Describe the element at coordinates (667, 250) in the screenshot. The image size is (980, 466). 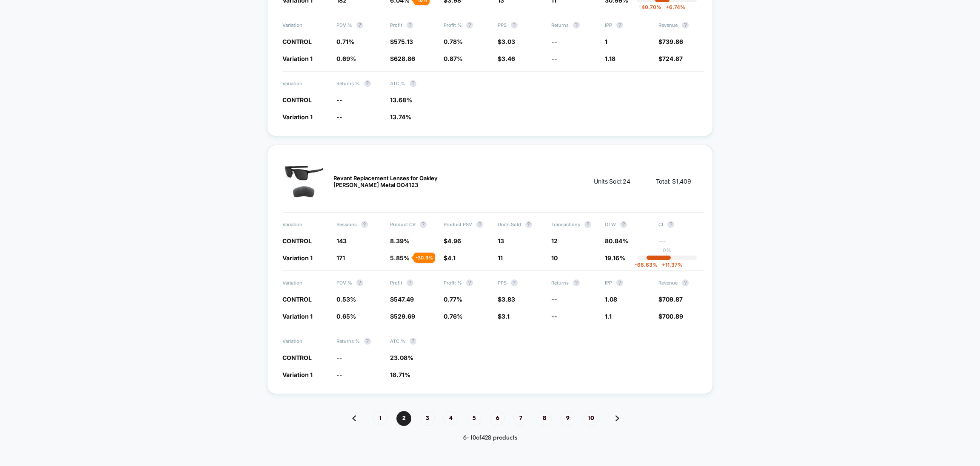
I see `p: 0%` at that location.